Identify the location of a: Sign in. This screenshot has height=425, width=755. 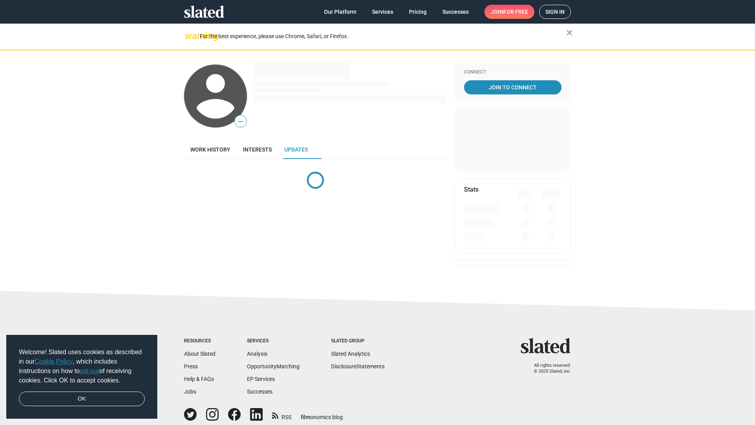
(555, 12).